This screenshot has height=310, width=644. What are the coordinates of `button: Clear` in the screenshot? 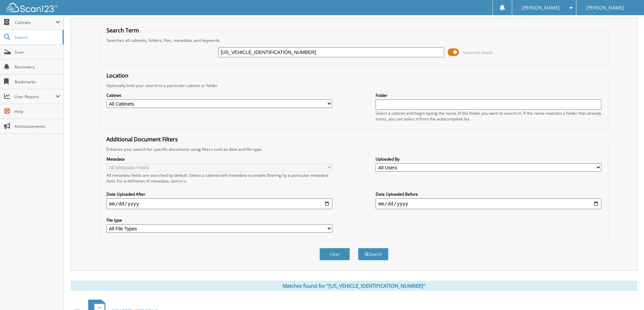 It's located at (335, 254).